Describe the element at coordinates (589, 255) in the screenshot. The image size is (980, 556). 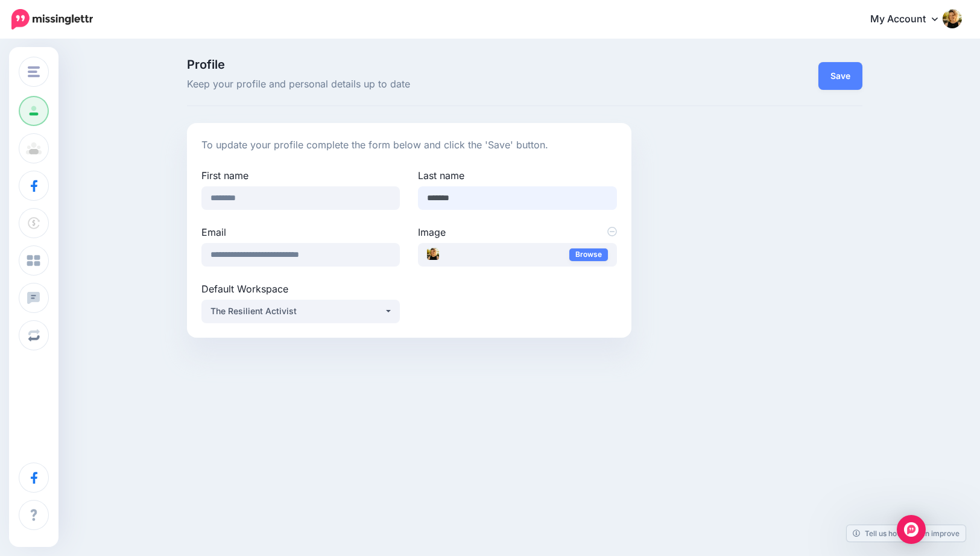
I see `a: Browse` at that location.